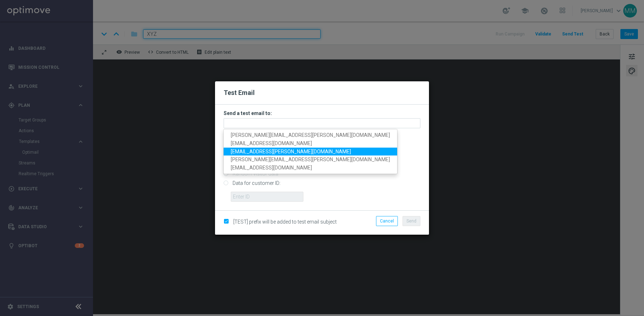 The image size is (644, 316). Describe the element at coordinates (322, 93) in the screenshot. I see `h2: Test Email` at that location.